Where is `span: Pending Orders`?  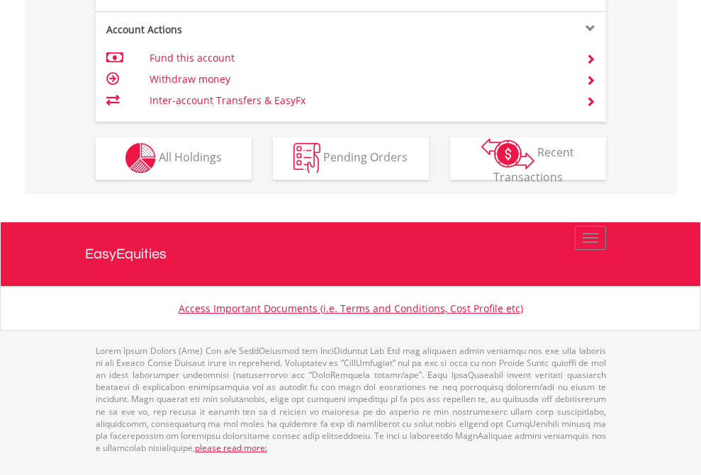 span: Pending Orders is located at coordinates (365, 157).